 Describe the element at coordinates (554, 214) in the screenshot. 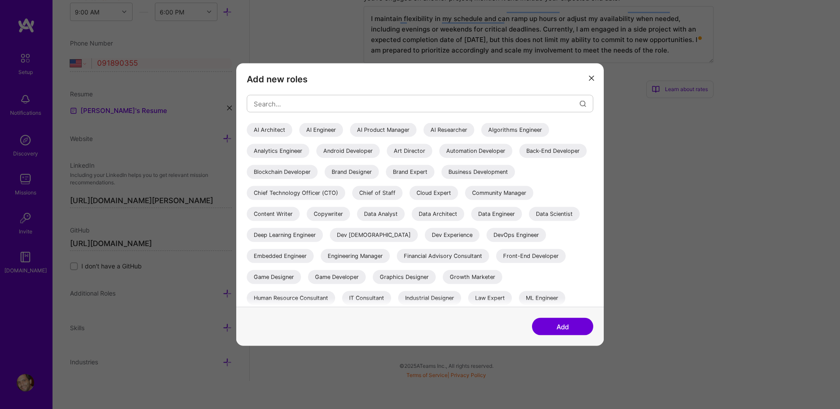

I see `div: Data Scientist` at that location.